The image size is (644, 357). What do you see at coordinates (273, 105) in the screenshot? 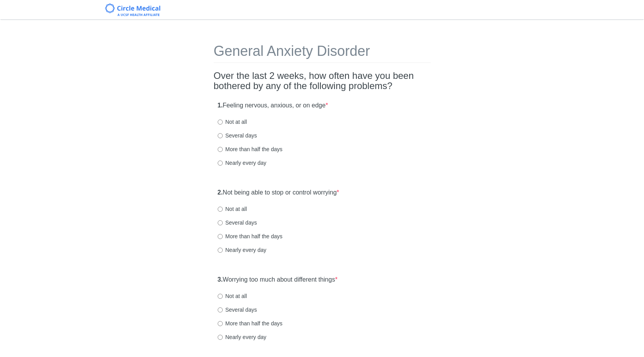
I see `label: Feeling nervous, anxious, or on edge` at bounding box center [273, 105].